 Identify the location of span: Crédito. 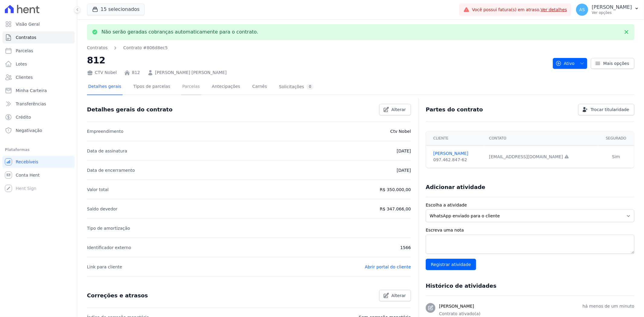
(23, 117).